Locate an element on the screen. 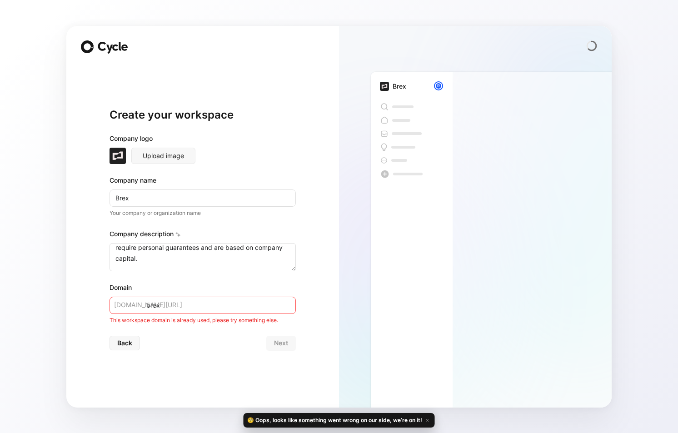  div: Brex is located at coordinates (399, 86).